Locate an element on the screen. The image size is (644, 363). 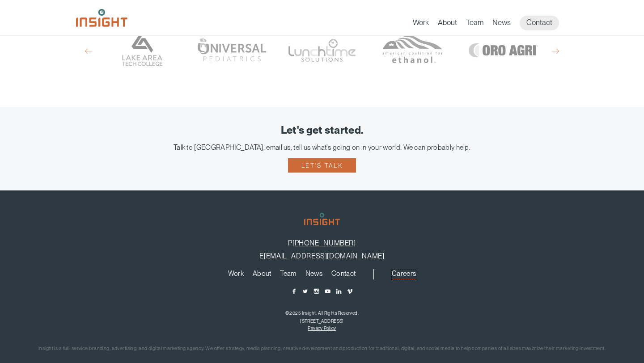
a: YouTube is located at coordinates (327, 291).